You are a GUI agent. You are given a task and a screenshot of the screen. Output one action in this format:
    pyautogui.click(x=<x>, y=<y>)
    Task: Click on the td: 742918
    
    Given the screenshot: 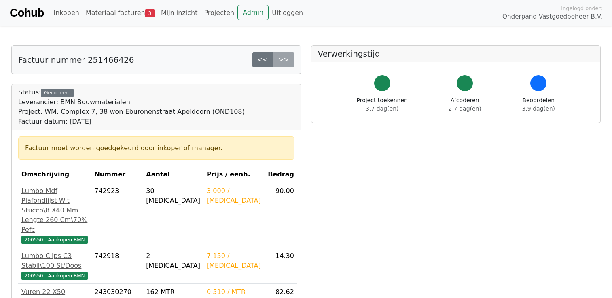 What is the action you would take?
    pyautogui.click(x=117, y=266)
    